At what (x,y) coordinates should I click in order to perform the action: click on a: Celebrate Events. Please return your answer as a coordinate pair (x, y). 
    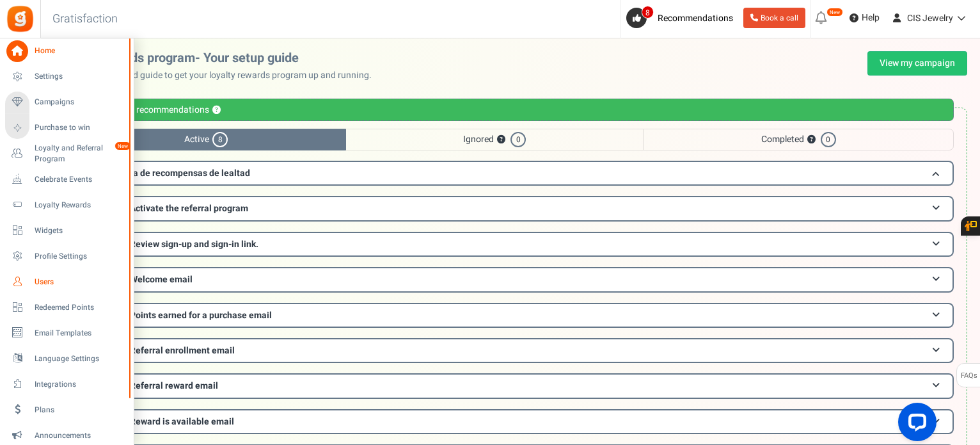
    Looking at the image, I should click on (67, 180).